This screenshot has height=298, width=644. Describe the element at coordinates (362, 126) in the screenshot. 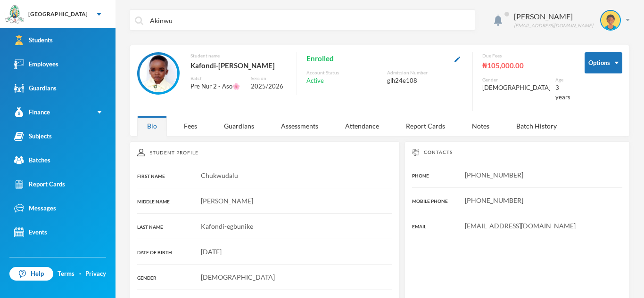

I see `div: Attendance` at that location.